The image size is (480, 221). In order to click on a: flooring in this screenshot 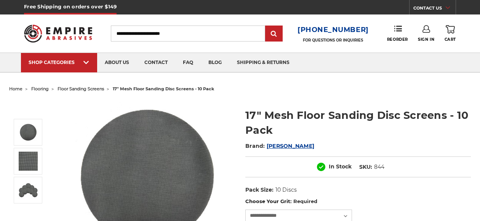, I will do `click(40, 89)`.